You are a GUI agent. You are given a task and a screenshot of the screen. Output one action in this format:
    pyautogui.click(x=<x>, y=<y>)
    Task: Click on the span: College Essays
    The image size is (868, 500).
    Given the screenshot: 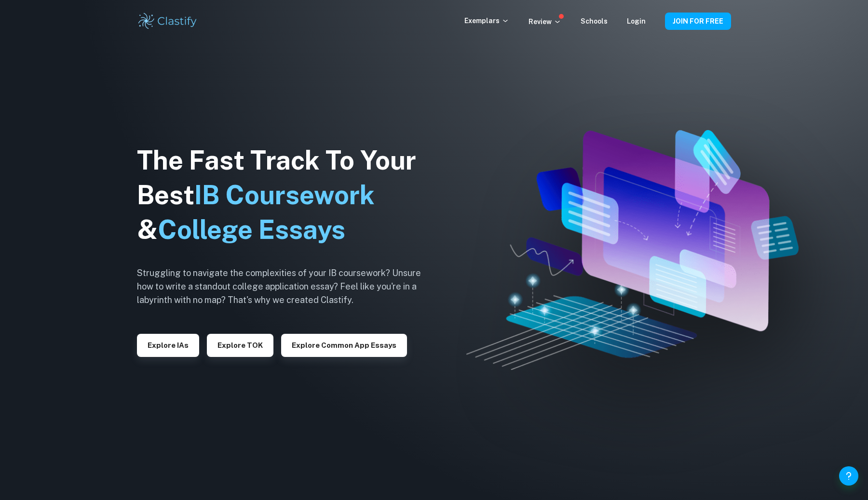 What is the action you would take?
    pyautogui.click(x=252, y=229)
    